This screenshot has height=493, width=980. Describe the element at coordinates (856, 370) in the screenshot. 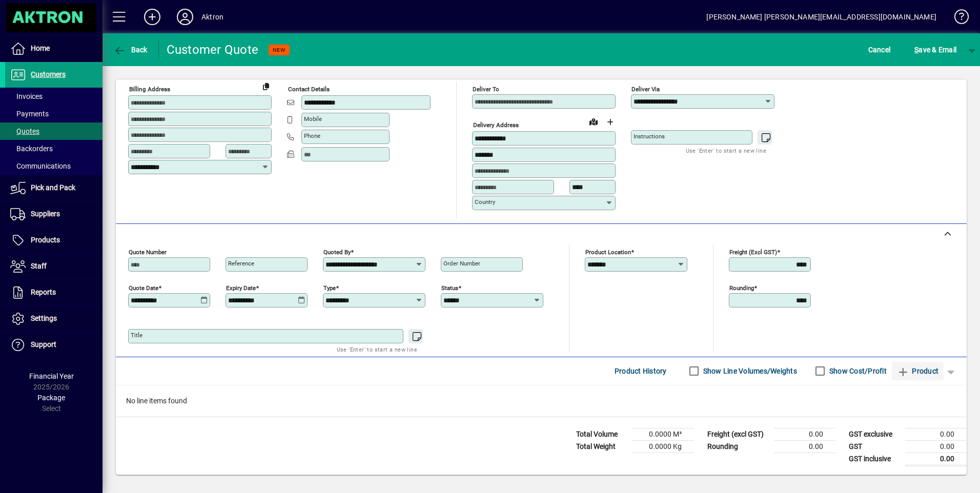

I see `label: Show Cost/Profit` at that location.